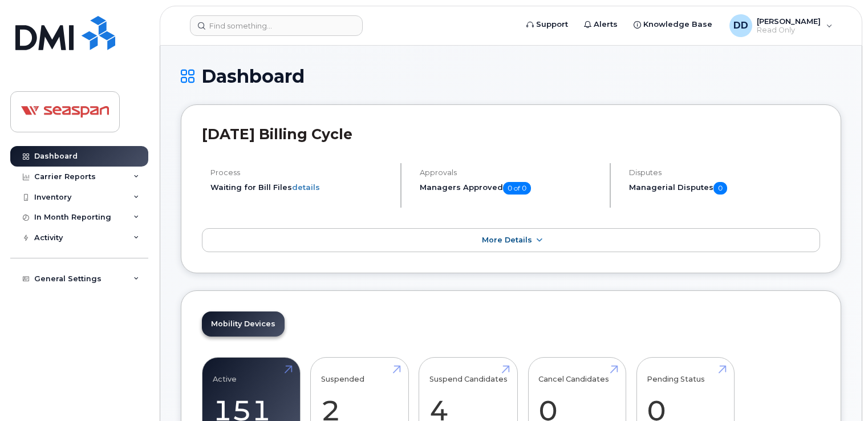 This screenshot has height=421, width=868. What do you see at coordinates (516, 188) in the screenshot?
I see `span: 0 of 0` at bounding box center [516, 188].